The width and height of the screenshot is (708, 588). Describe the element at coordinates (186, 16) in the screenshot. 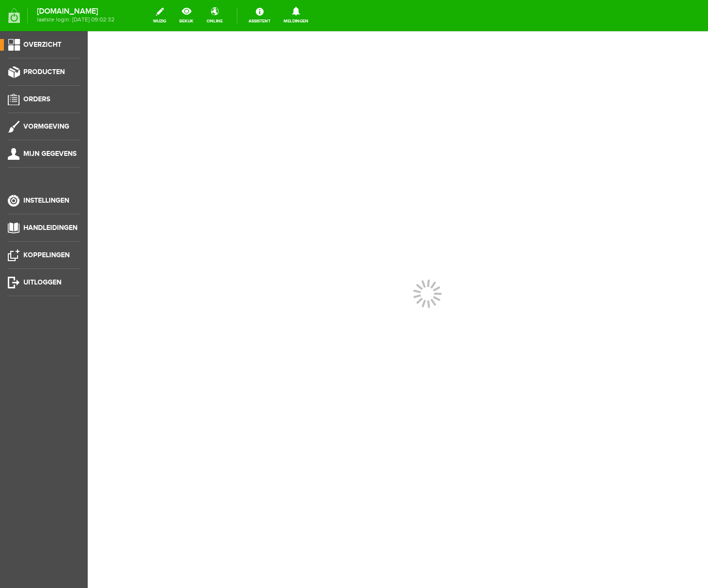

I see `a: bekijk` at that location.